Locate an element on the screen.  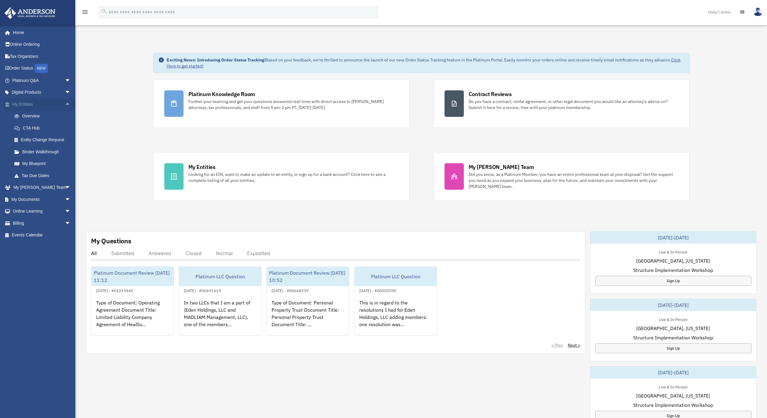
div: My Questions is located at coordinates (111, 241).